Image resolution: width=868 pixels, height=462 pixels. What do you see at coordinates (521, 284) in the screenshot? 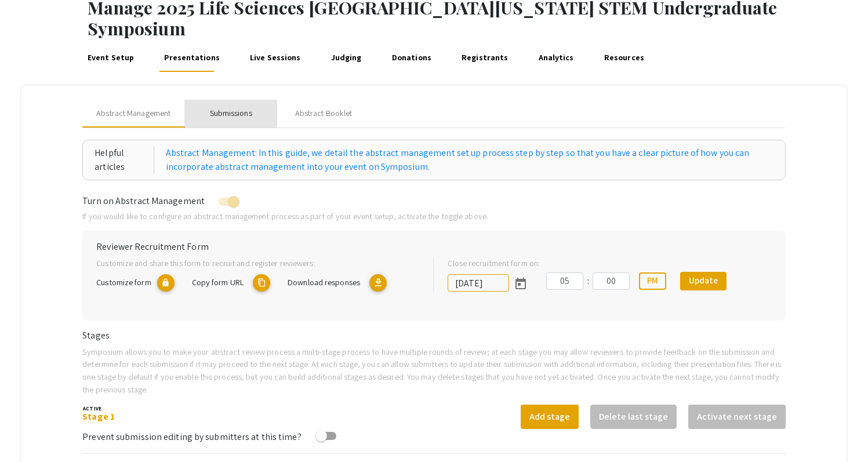
I see `button: Open calendar` at bounding box center [521, 284].